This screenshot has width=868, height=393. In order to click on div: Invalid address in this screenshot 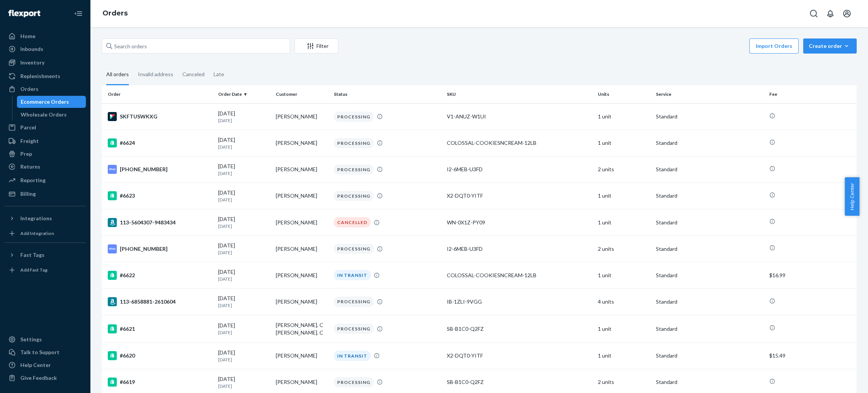, I will do `click(155, 74)`.